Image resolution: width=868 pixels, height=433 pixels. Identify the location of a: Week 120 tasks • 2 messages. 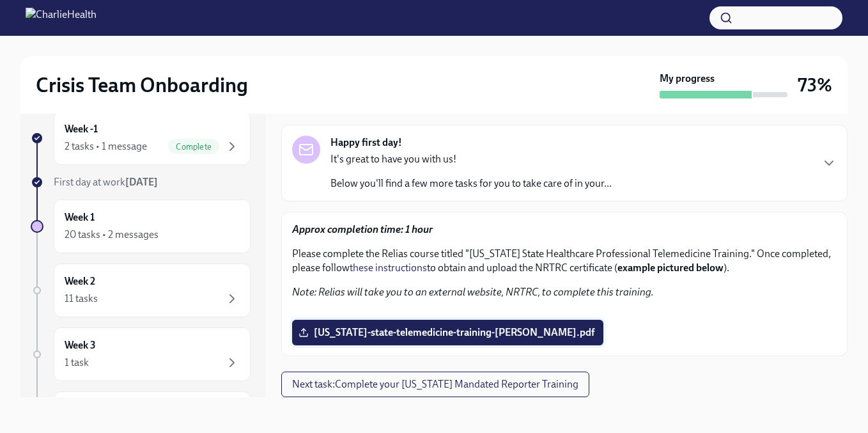
(141, 226).